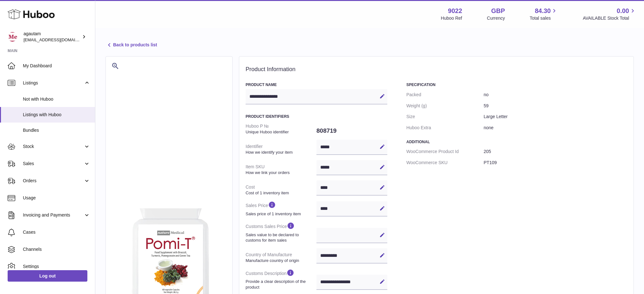 The height and width of the screenshot is (294, 644). Describe the element at coordinates (56, 232) in the screenshot. I see `span: Cases` at that location.